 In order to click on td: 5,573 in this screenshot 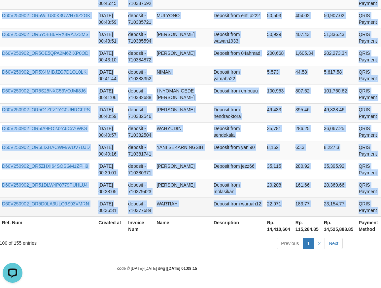, I will do `click(279, 75)`.